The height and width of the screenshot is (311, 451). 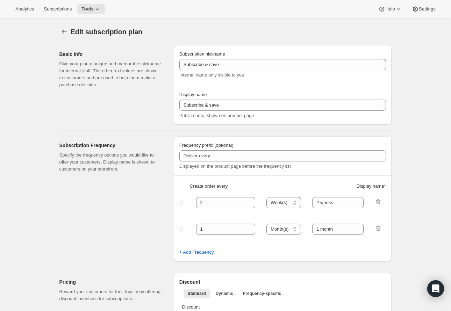 I want to click on button: Subscriptions, so click(x=58, y=9).